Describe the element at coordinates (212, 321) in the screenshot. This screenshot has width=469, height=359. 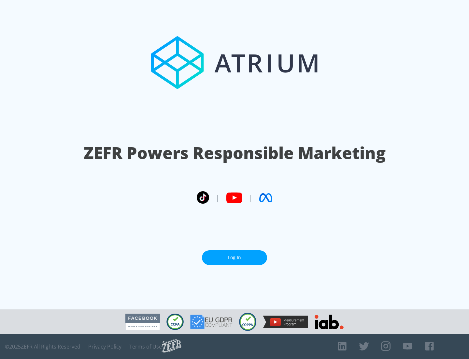
I see `img: GDPR Compliant` at that location.